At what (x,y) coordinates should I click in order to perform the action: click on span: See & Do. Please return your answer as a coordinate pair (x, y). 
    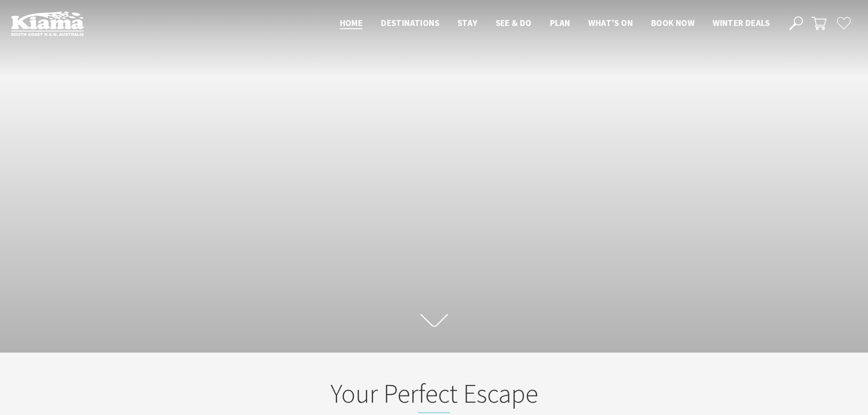
    Looking at the image, I should click on (513, 23).